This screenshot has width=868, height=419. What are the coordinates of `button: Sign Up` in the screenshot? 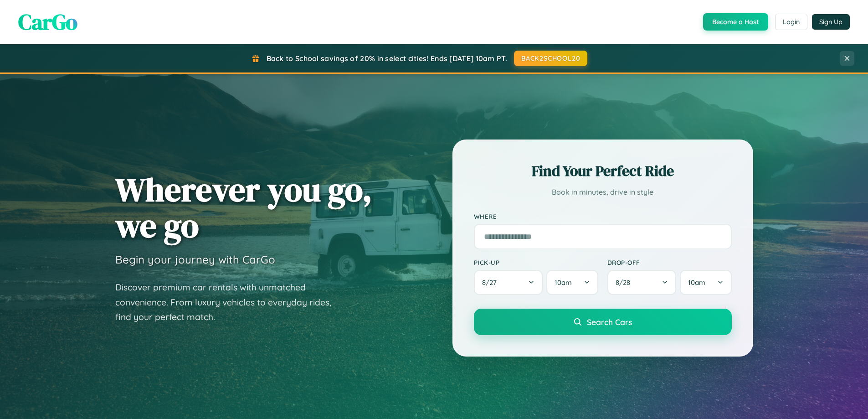 It's located at (830, 22).